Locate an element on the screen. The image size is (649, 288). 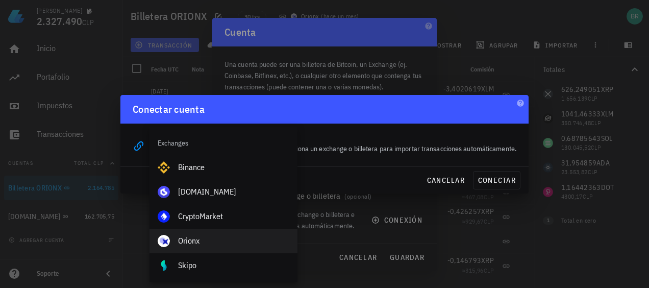
div: Selecciona un exchange o billetera para importar transacciones automáticamente. is located at coordinates (390, 148).